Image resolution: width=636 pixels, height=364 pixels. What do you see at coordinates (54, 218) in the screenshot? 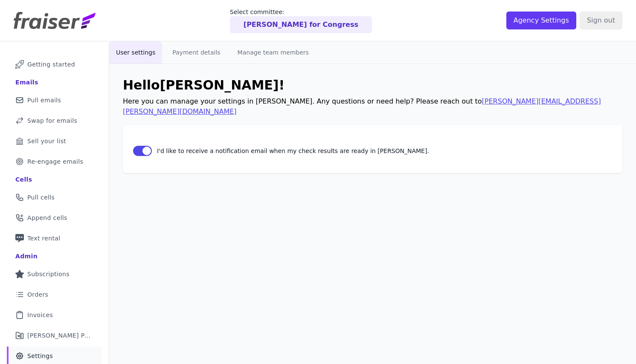
I see `a: Append cells` at bounding box center [54, 218].